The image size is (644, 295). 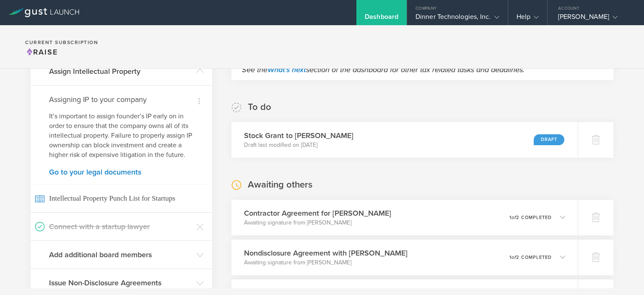 I want to click on h3: Connect with a startup lawyer, so click(x=120, y=227).